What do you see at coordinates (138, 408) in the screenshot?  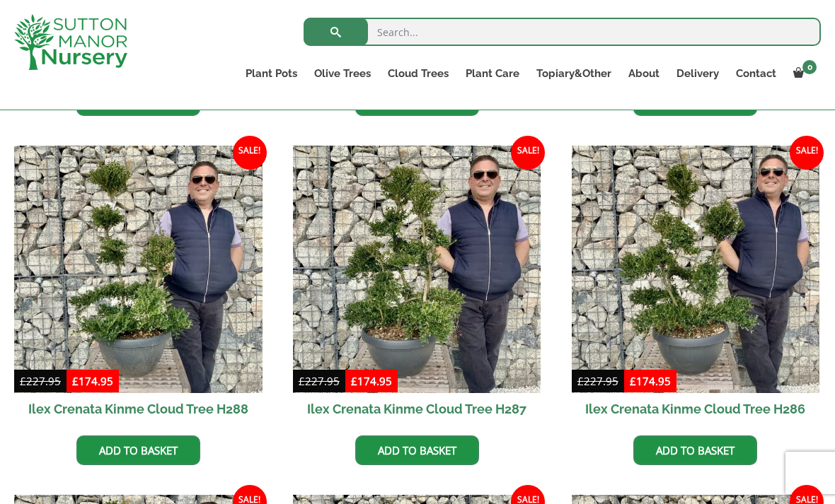 I see `h2: Ilex Crenata Kinme Cloud Tree H288` at bounding box center [138, 408].